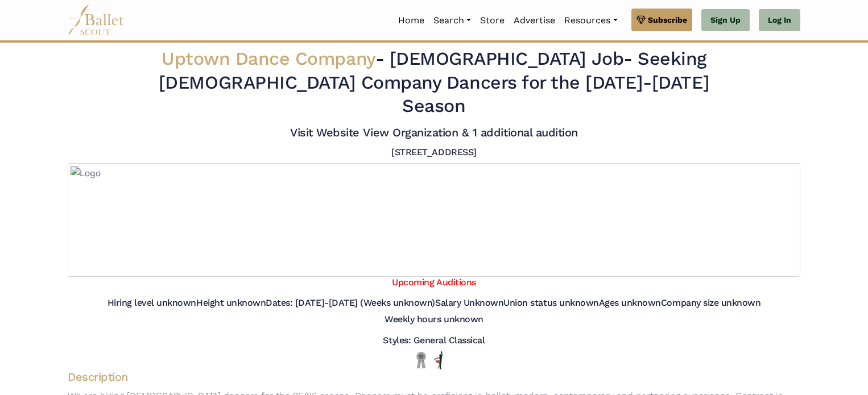  What do you see at coordinates (434, 282) in the screenshot?
I see `a: Upcoming Auditions` at bounding box center [434, 282].